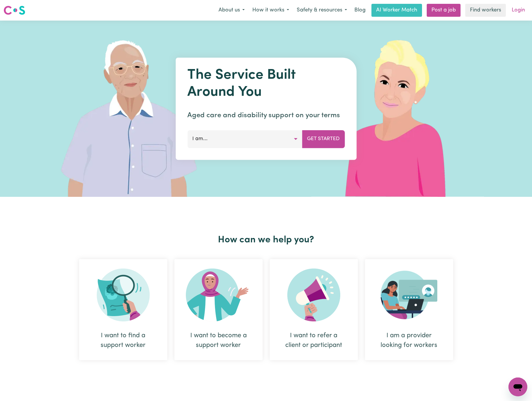 This screenshot has height=401, width=532. I want to click on img: Refer, so click(314, 295).